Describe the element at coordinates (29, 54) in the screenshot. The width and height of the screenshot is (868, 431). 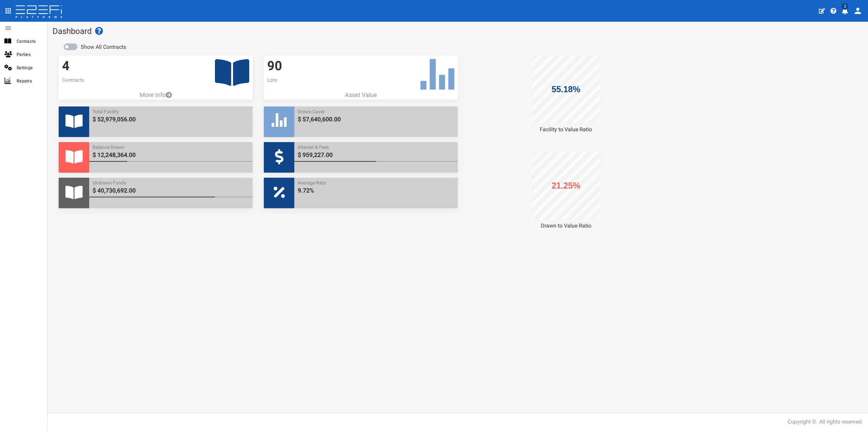
I see `span: Parties` at that location.